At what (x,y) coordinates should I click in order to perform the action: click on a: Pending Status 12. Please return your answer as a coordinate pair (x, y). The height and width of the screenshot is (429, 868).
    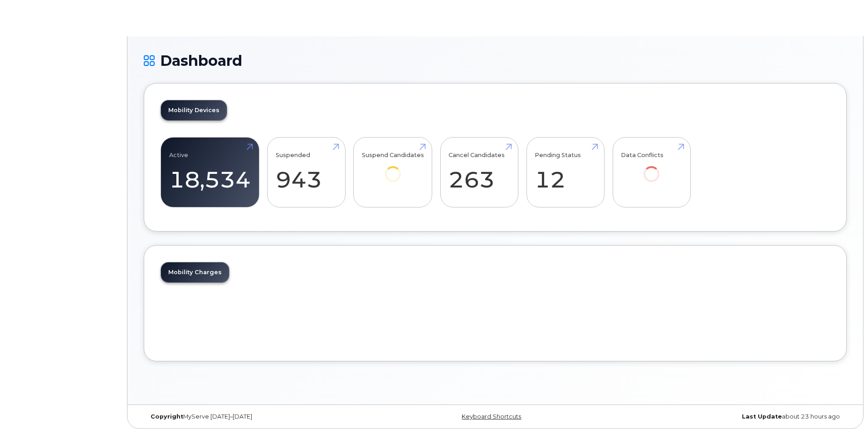
    Looking at the image, I should click on (565, 173).